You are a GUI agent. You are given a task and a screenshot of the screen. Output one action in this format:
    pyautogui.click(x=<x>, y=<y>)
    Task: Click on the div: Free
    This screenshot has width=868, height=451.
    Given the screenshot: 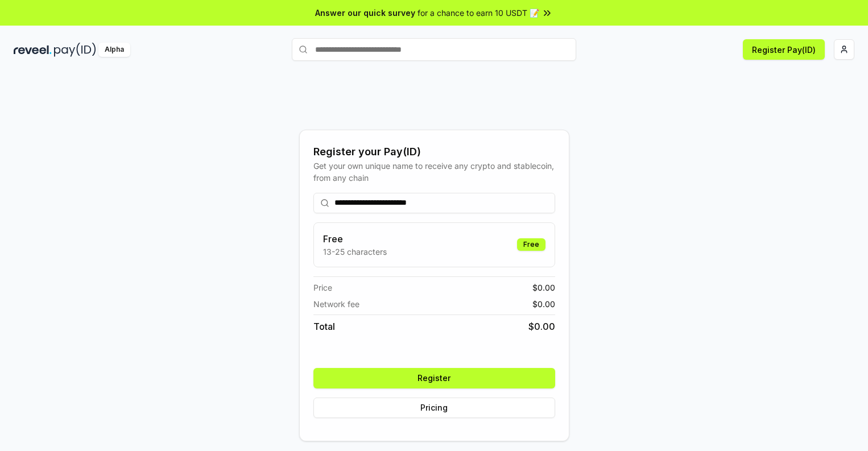 What is the action you would take?
    pyautogui.click(x=531, y=245)
    